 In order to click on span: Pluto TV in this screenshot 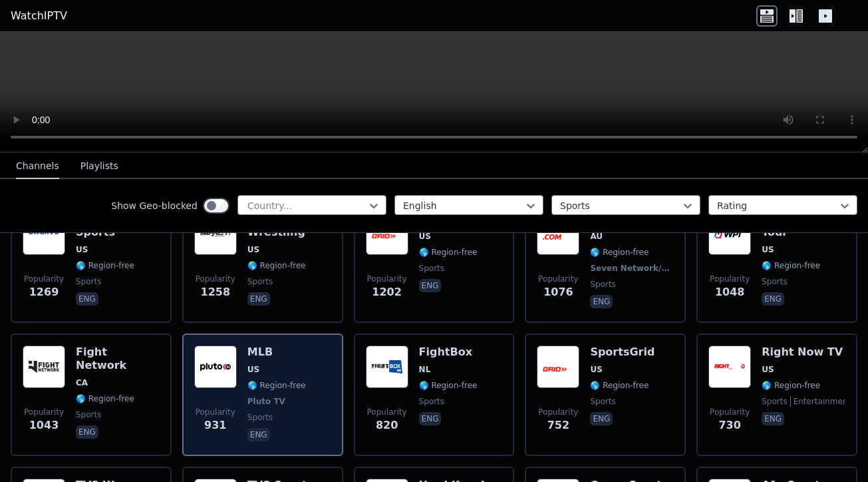, I will do `click(266, 401)`.